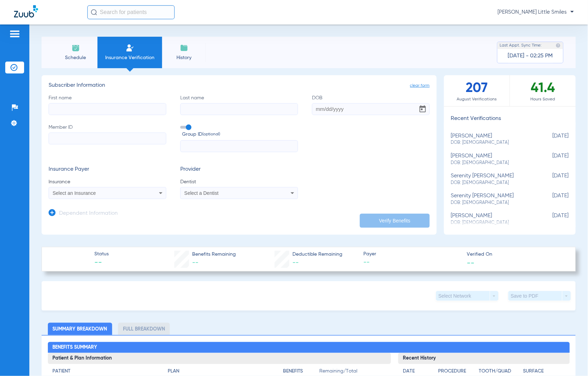 The width and height of the screenshot is (588, 376). What do you see at coordinates (104, 371) in the screenshot?
I see `app-breakdown-title: Patient` at bounding box center [104, 371].